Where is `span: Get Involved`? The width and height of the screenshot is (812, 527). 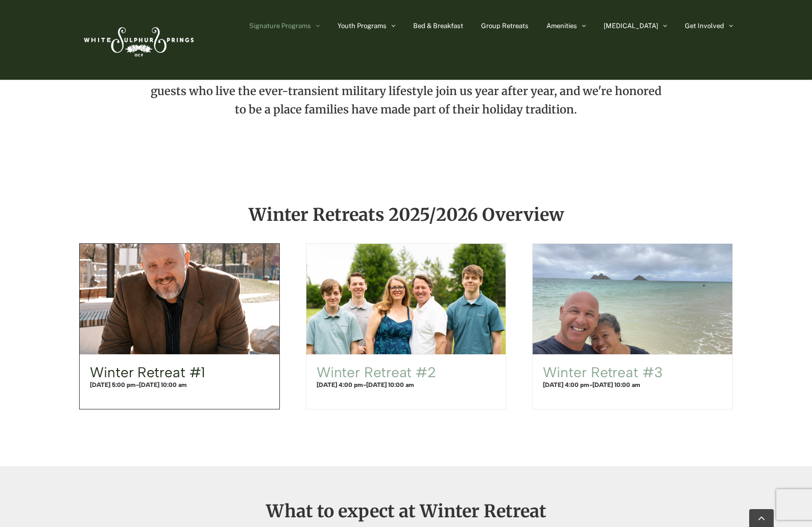 span: Get Involved is located at coordinates (704, 25).